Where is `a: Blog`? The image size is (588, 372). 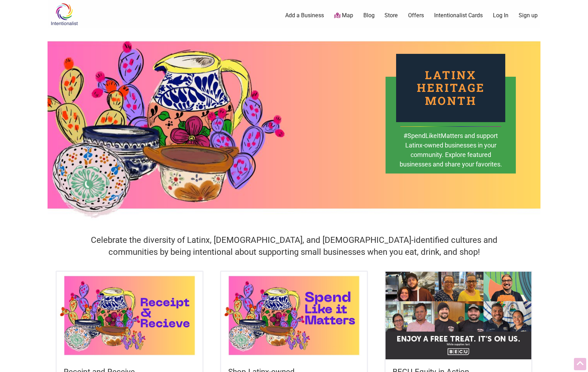 a: Blog is located at coordinates (369, 15).